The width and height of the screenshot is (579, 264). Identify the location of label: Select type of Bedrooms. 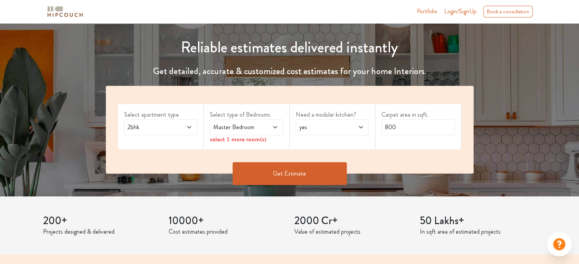
(246, 115).